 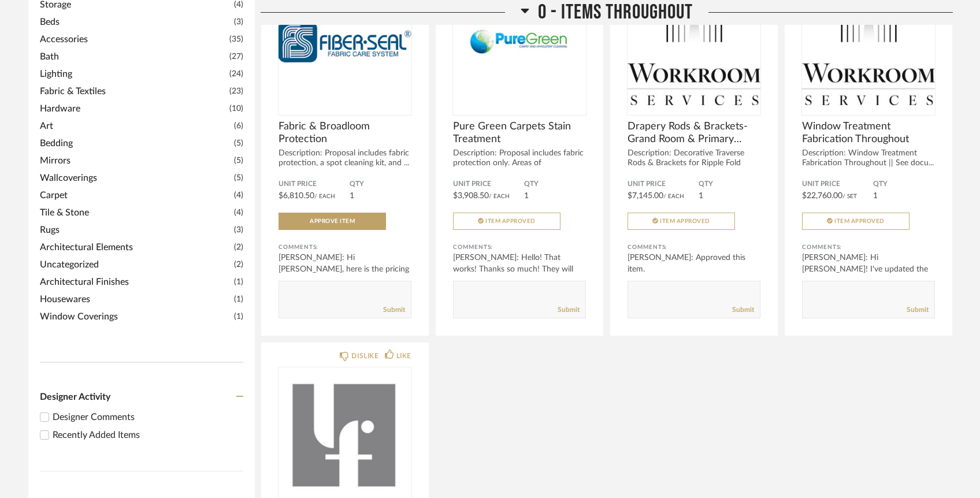 What do you see at coordinates (133, 40) in the screenshot?
I see `span: Accessories` at bounding box center [133, 40].